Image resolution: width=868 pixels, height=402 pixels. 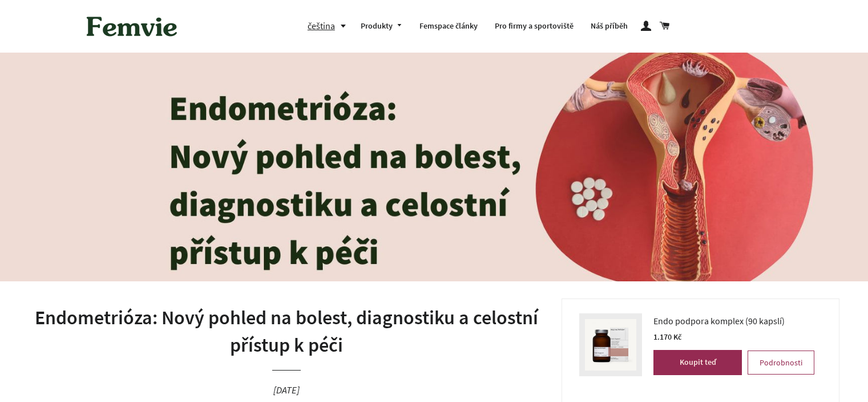 I want to click on h1: Endometrióza: Nový pohled na bolest, diagnostiku a celostní přístup k péči, so click(x=286, y=331).